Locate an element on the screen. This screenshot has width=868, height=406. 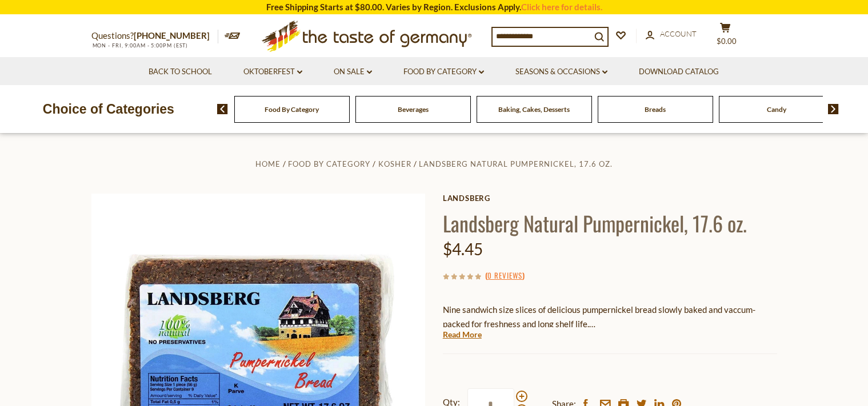
span: $4.45 is located at coordinates (462, 250).